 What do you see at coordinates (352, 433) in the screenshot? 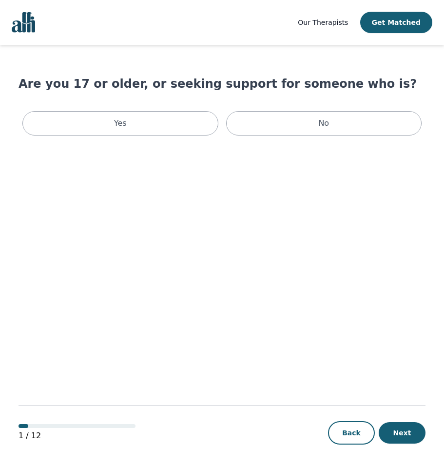
I see `button: Back` at bounding box center [352, 433].